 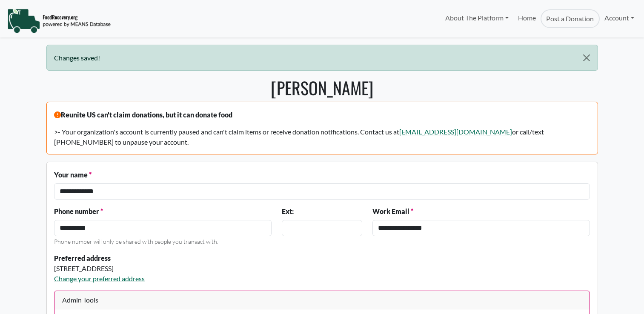 I want to click on strong: Preferred address, so click(x=82, y=258).